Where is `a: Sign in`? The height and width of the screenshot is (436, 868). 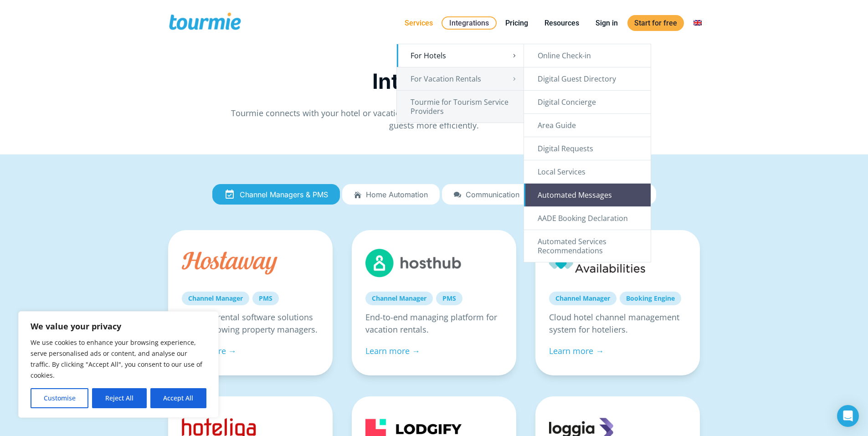
a: Sign in is located at coordinates (607, 23).